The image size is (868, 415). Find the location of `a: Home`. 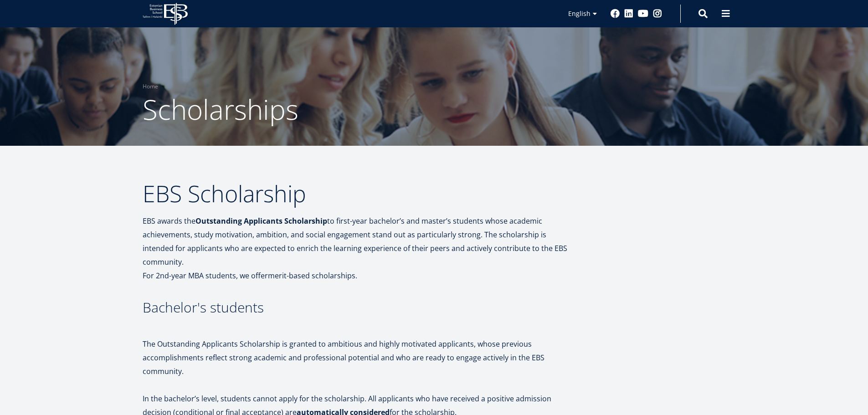

a: Home is located at coordinates (151, 87).